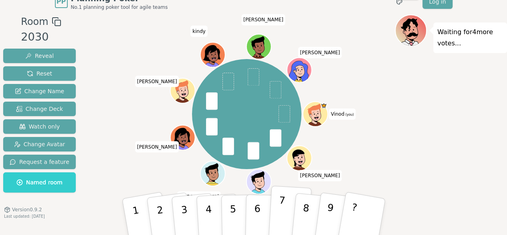  I want to click on span: Change Name, so click(39, 91).